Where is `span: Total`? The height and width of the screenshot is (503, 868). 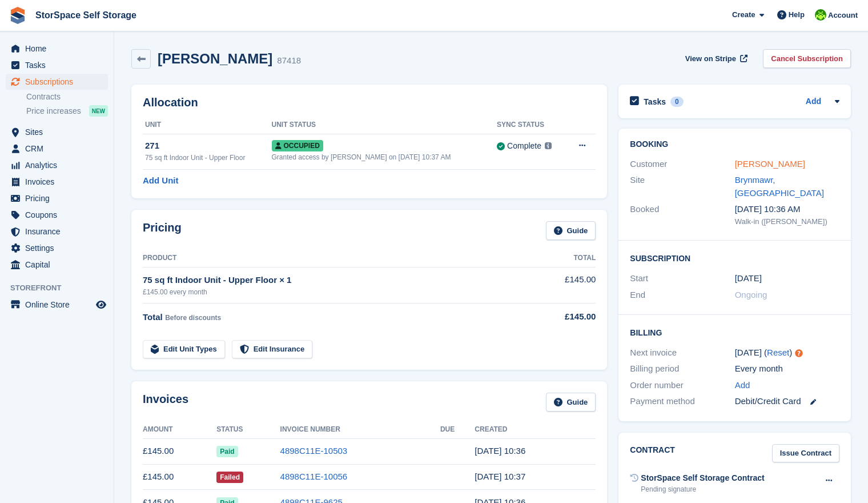 span: Total is located at coordinates (152, 316).